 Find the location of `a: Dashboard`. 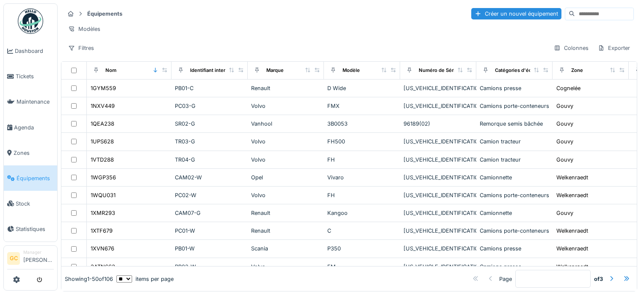

a: Dashboard is located at coordinates (31, 51).